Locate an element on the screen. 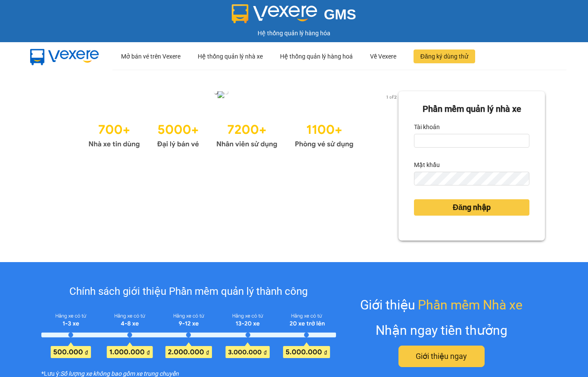  input: Tài khoản is located at coordinates (472, 141).